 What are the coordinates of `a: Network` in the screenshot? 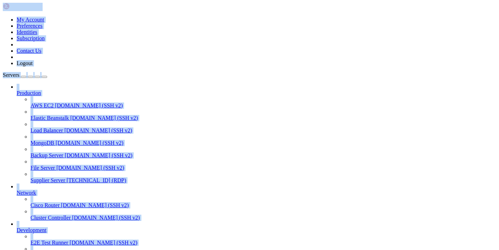 It's located at (256, 193).